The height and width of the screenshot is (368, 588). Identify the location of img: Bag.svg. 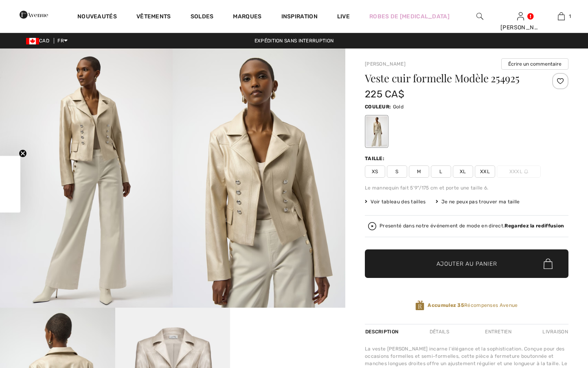
(548, 263).